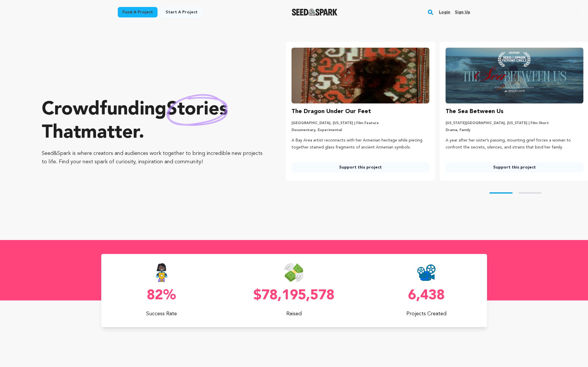 The height and width of the screenshot is (367, 588). I want to click on p: Success Rate, so click(162, 313).